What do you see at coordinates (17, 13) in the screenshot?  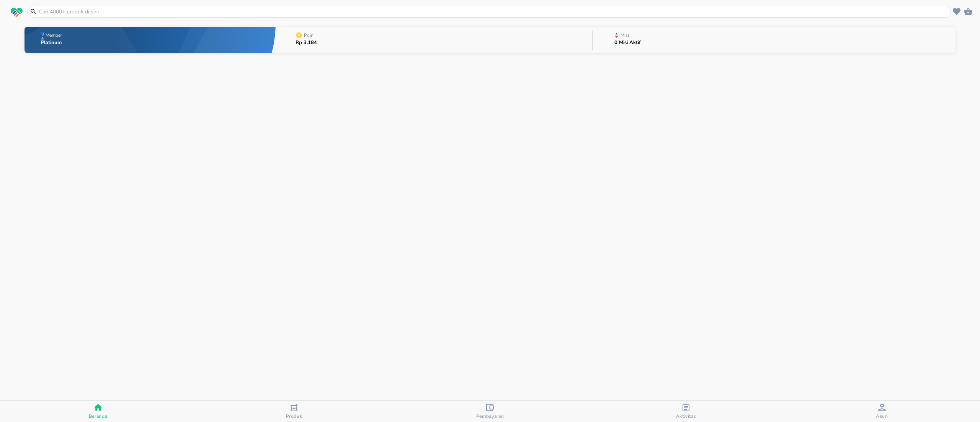 I see `img: logo_swiperx_s.bd005f3b.svg` at bounding box center [17, 13].